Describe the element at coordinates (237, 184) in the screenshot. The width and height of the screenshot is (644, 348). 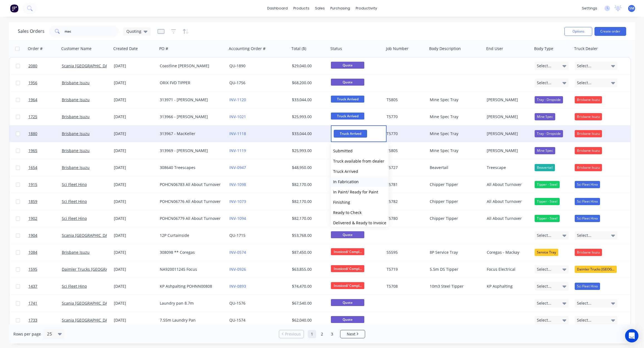
I see `a: INV-1098` at that location.